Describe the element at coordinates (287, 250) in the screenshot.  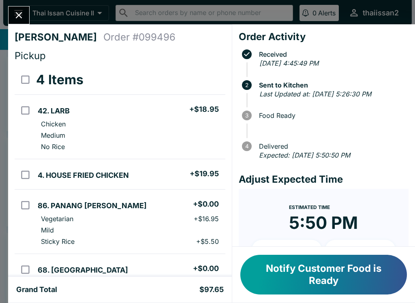
I see `button: + 10` at that location.